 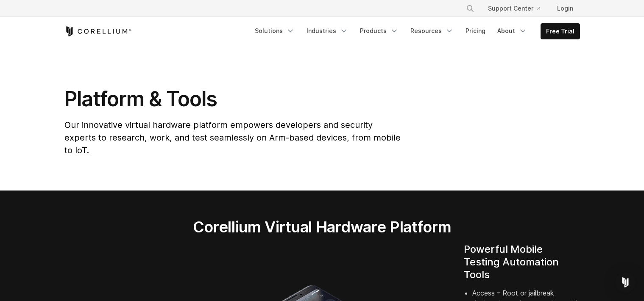 I want to click on a: Industries, so click(x=327, y=31).